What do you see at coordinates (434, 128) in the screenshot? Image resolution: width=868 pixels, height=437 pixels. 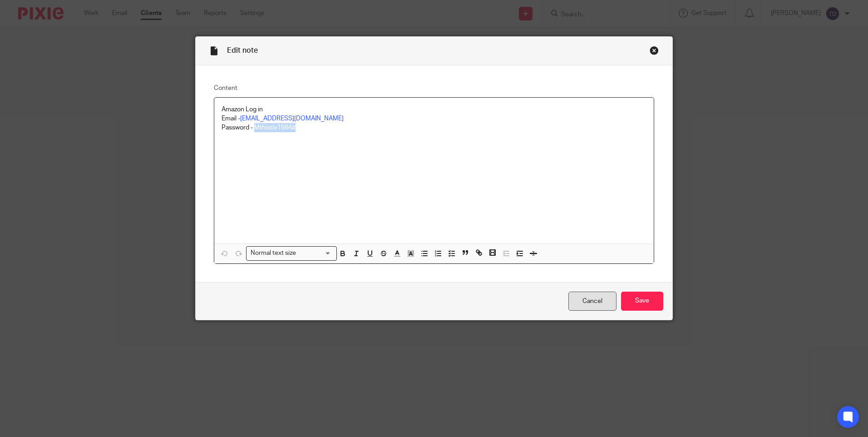 I see `p: Password - Mthistle1984#` at bounding box center [434, 128].